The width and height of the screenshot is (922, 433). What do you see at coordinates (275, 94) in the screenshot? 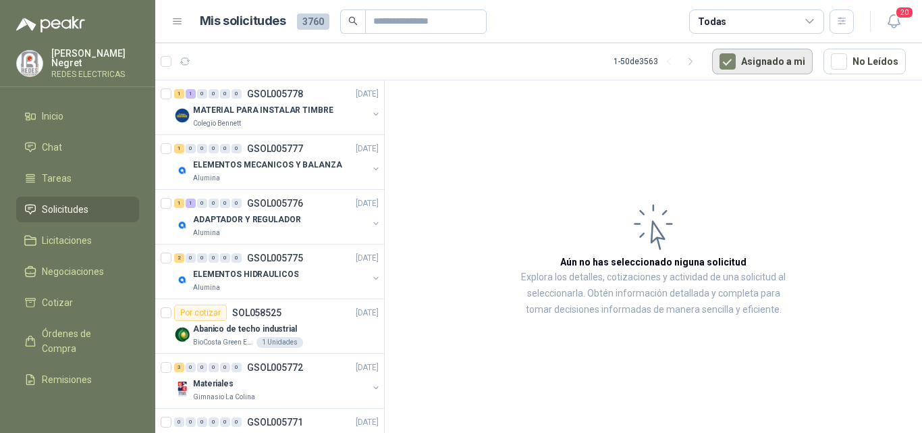
I see `p: GSOL005778` at bounding box center [275, 94].